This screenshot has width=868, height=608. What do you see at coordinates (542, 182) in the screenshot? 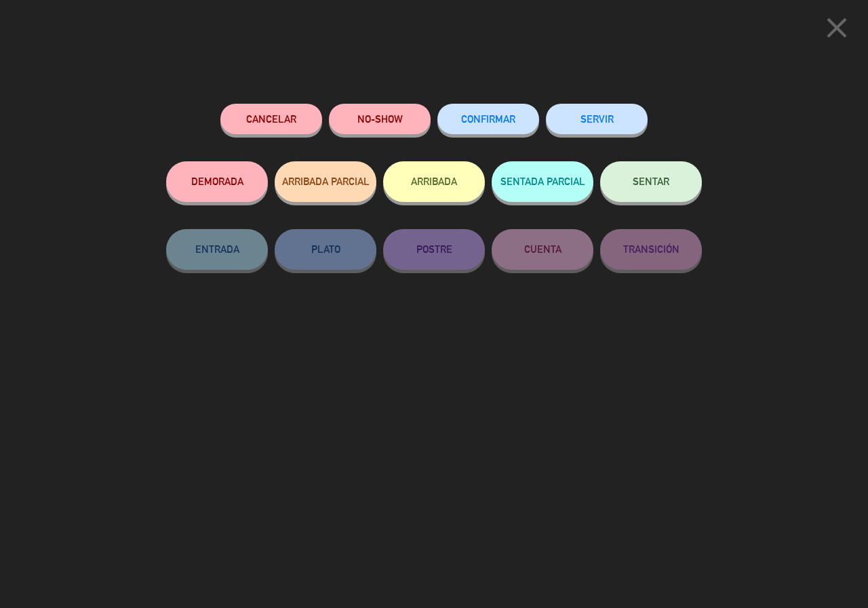
I see `button: SENTADA PARCIAL` at bounding box center [542, 182].